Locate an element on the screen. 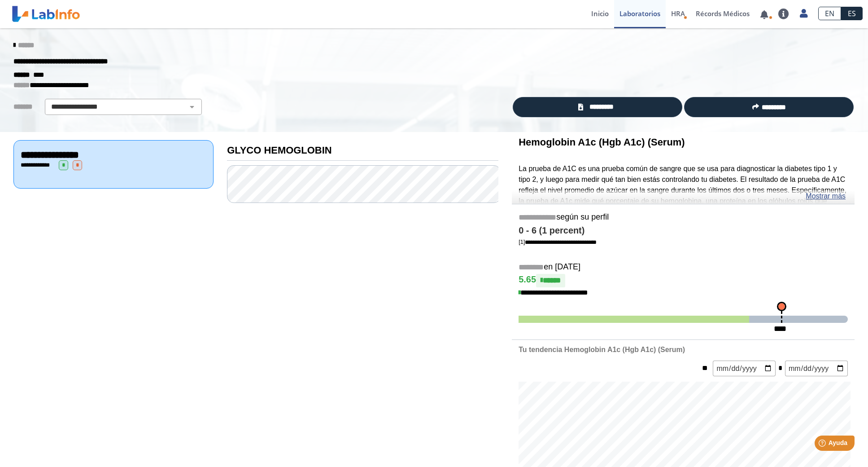 This screenshot has width=868, height=467. h4: 0 - 6 (1 percent) is located at coordinates (683, 230).